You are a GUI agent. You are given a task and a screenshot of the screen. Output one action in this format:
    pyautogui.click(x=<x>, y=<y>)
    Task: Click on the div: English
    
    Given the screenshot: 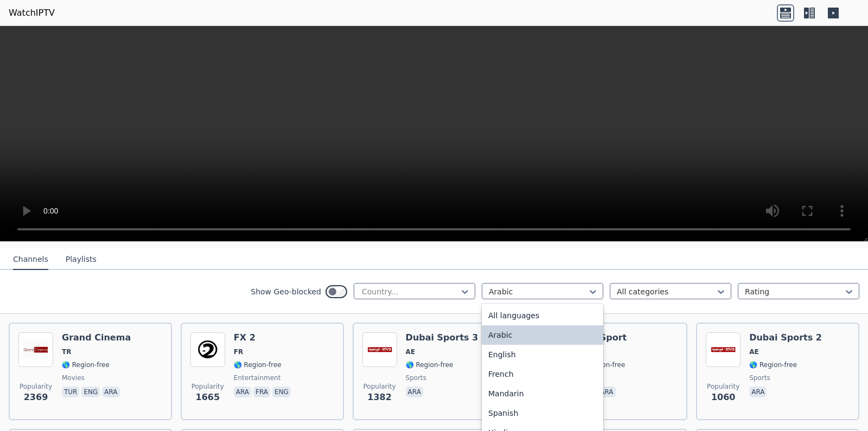 What is the action you would take?
    pyautogui.click(x=542, y=355)
    